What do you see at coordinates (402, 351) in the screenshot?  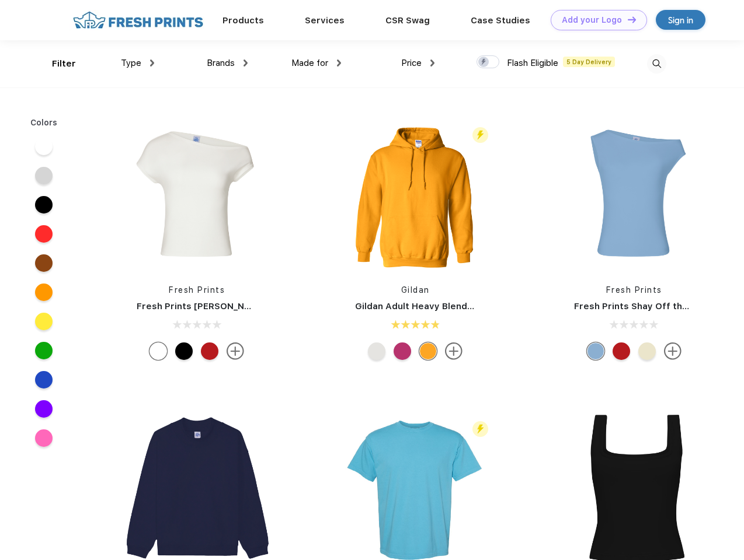 I see `div: Heliconia` at bounding box center [402, 351].